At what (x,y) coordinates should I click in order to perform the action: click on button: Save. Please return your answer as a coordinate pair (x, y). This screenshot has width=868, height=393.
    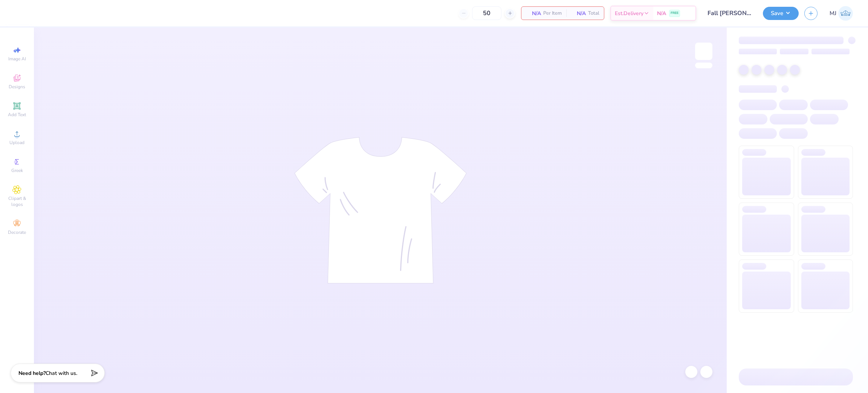
    Looking at the image, I should click on (781, 13).